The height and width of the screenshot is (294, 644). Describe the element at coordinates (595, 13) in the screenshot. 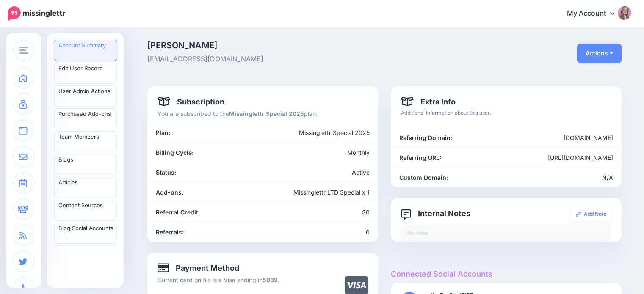

I see `a: My Account` at that location.